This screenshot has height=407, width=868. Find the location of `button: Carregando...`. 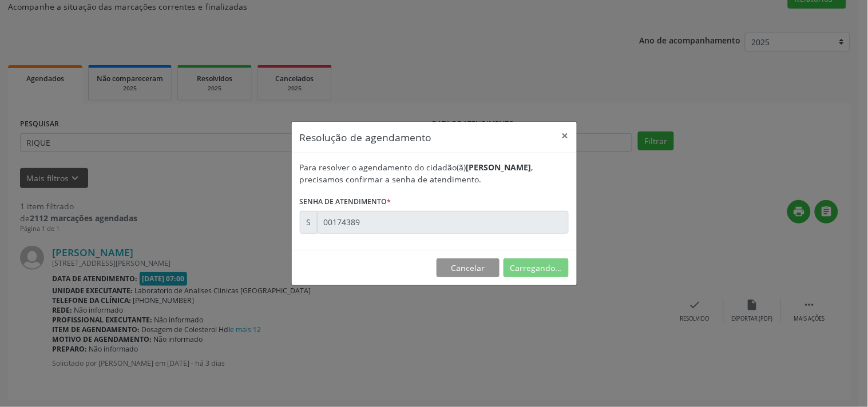

button: Carregando... is located at coordinates (536, 268).